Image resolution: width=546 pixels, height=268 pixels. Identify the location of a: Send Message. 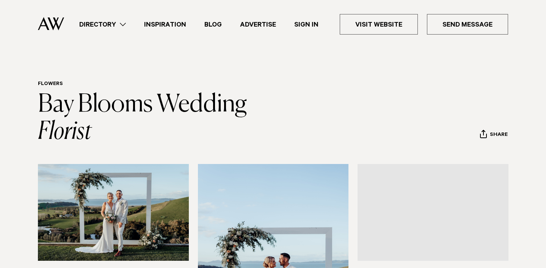
(467, 24).